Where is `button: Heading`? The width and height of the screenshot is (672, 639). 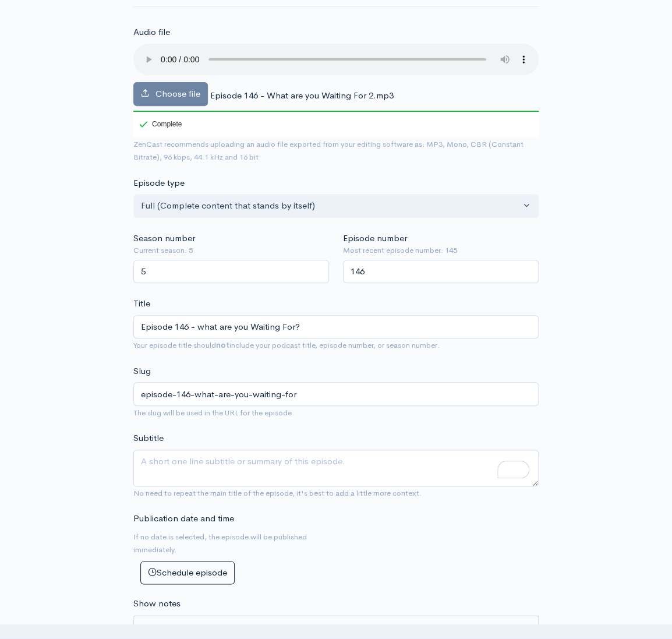 button: Heading is located at coordinates (209, 630).